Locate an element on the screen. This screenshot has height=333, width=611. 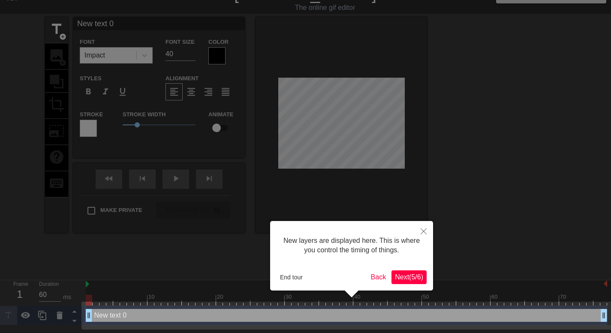
span: Next ( 5 / 6 ) is located at coordinates (409, 277).